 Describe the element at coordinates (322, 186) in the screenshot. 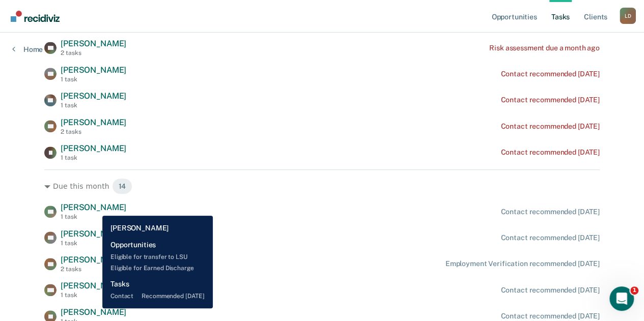

I see `div: Due this month 14` at that location.